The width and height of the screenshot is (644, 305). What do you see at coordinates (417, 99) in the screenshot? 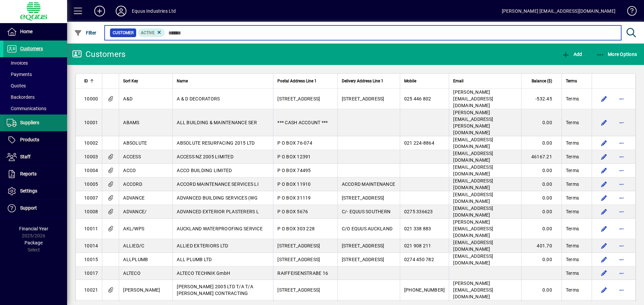
I see `span: 025 446 802` at bounding box center [417, 99].